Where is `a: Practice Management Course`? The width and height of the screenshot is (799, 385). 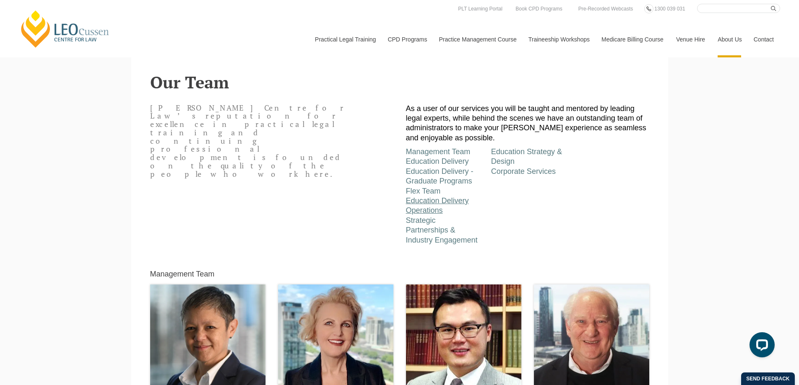
a: Practice Management Course is located at coordinates (477, 39).